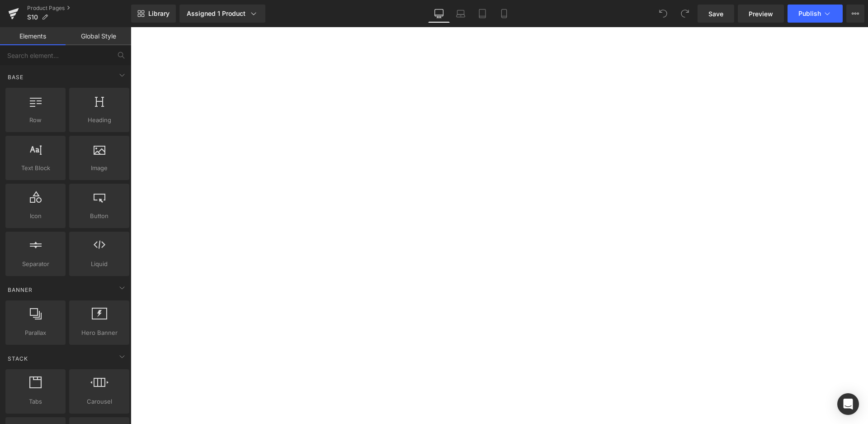 This screenshot has width=868, height=424. Describe the element at coordinates (35, 264) in the screenshot. I see `span: Separator` at that location.